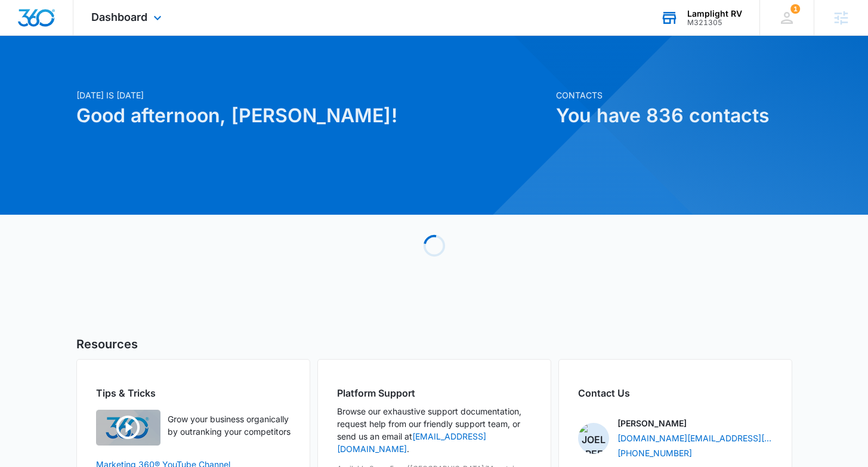  I want to click on div: notifications count, so click(795, 9).